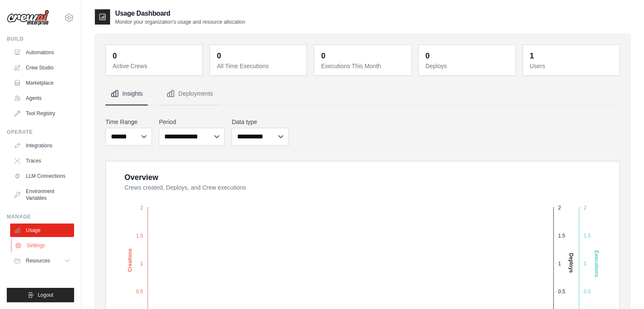 The height and width of the screenshot is (309, 644). I want to click on a: Crew Studio, so click(42, 68).